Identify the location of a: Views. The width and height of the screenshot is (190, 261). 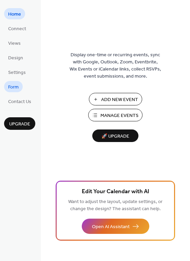
(14, 43).